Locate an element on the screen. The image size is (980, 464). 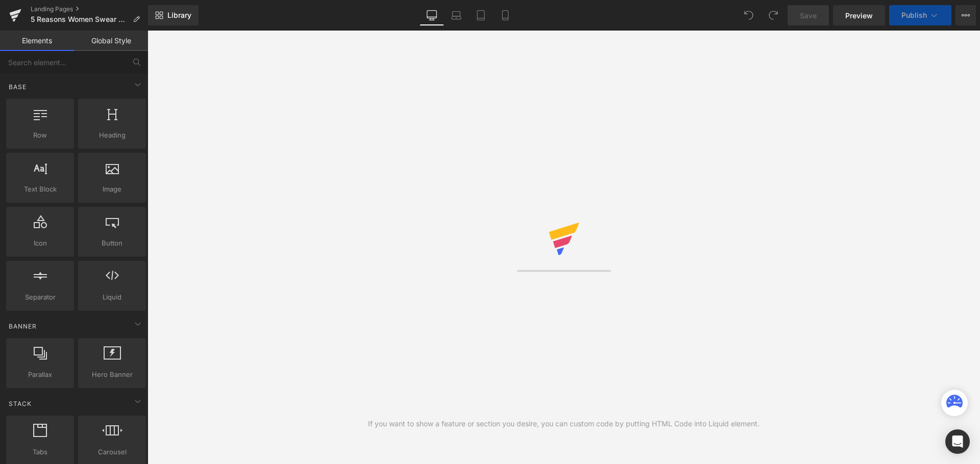
a: Mobile is located at coordinates (505, 16).